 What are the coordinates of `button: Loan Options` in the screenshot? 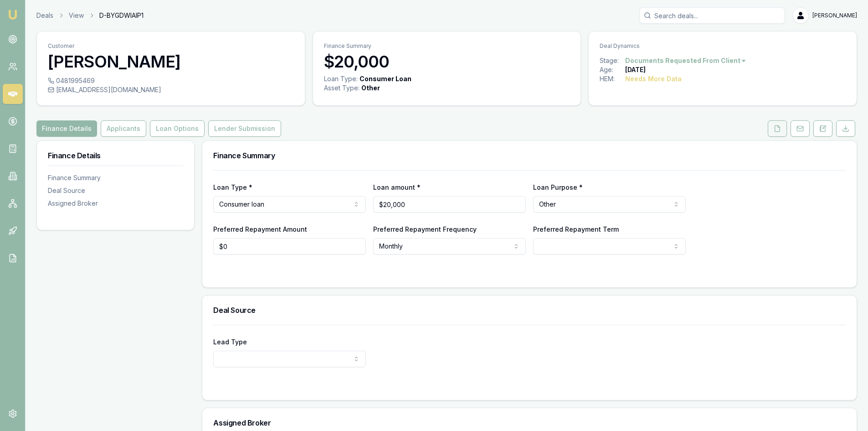 It's located at (177, 128).